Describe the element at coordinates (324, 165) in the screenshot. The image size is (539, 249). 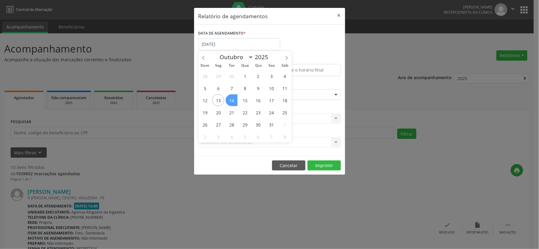
I see `button: Imprimir` at that location.